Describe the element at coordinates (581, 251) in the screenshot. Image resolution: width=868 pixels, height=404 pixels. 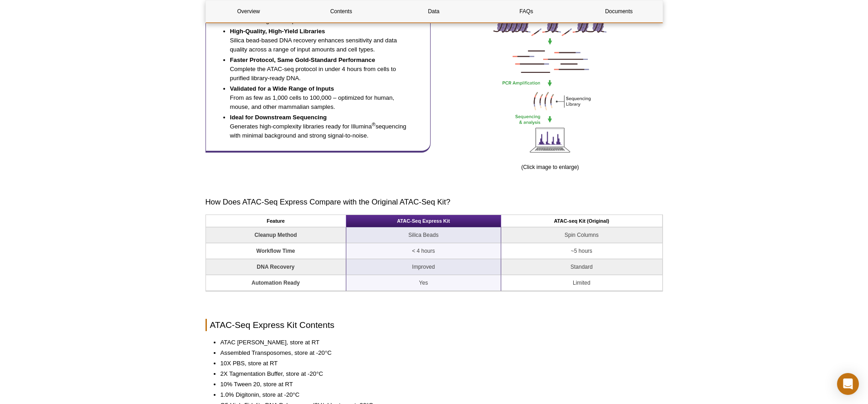
I see `td: ~5 hours` at that location.